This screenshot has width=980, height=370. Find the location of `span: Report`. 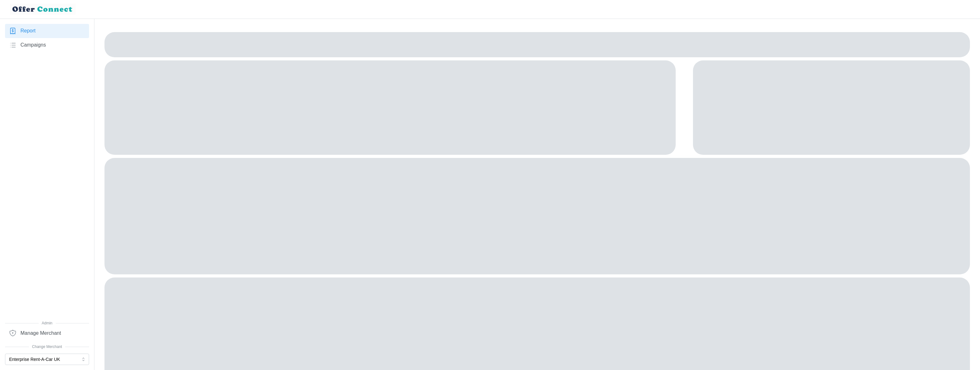

span: Report is located at coordinates (28, 31).